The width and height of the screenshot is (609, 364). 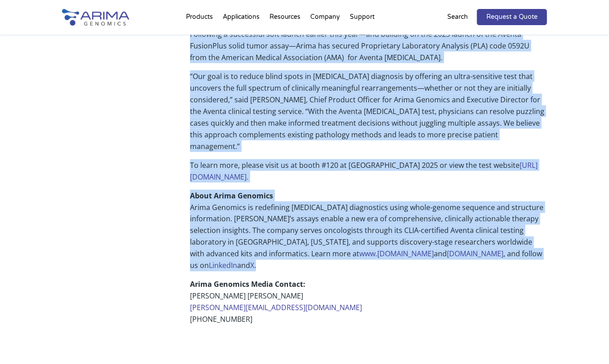 I want to click on a: Request a Quote, so click(x=512, y=17).